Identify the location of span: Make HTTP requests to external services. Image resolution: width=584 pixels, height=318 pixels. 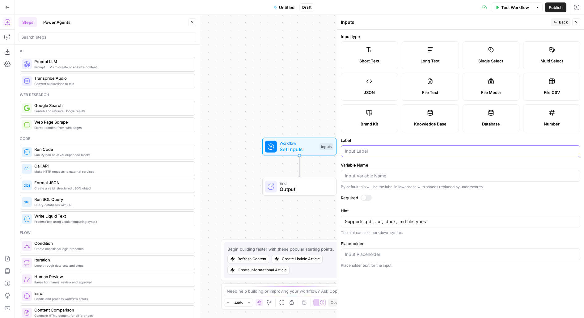
(112, 171).